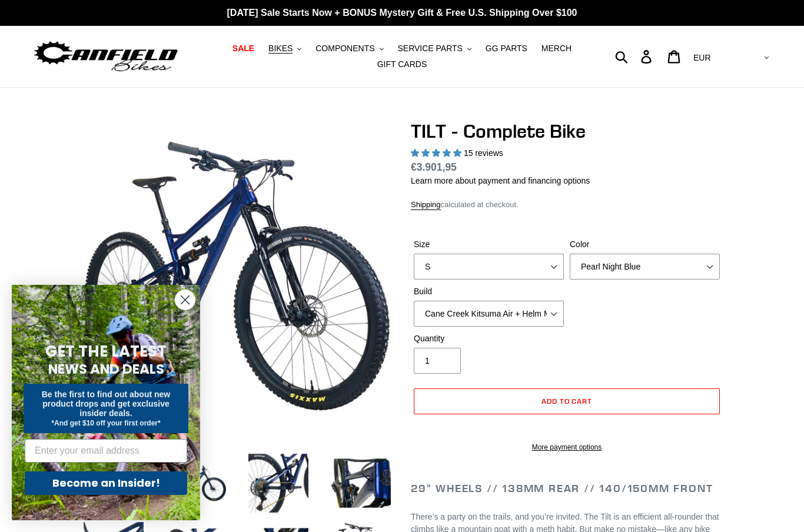  What do you see at coordinates (425, 205) in the screenshot?
I see `a: Shipping` at bounding box center [425, 205].